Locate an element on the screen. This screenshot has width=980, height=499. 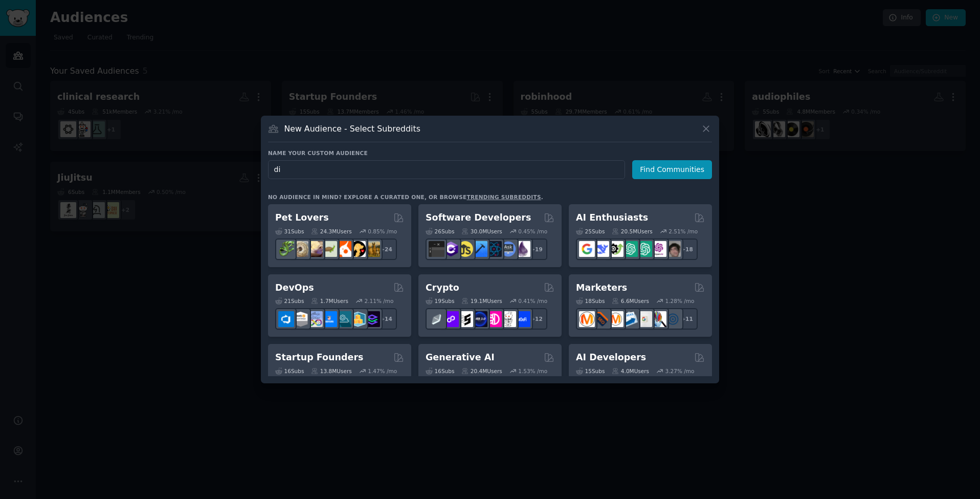
img: defi_ is located at coordinates (522, 319).